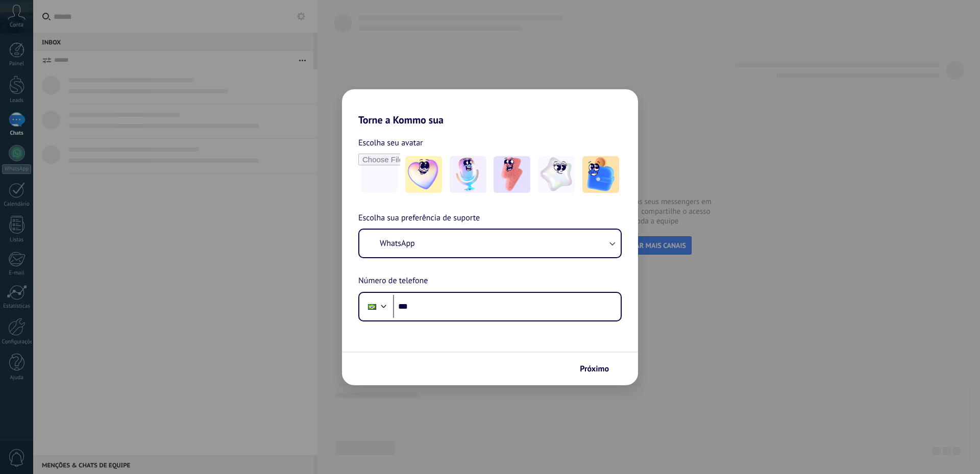  Describe the element at coordinates (512, 175) in the screenshot. I see `img: -3.jpeg` at that location.